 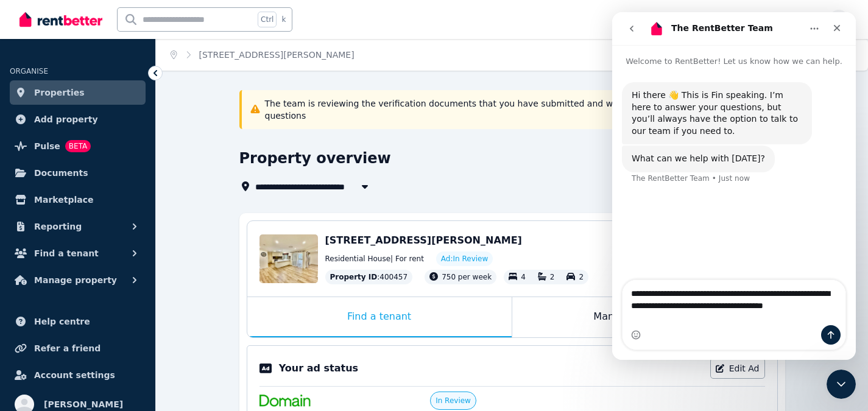 I want to click on textarea: Message…, so click(x=122, y=290).